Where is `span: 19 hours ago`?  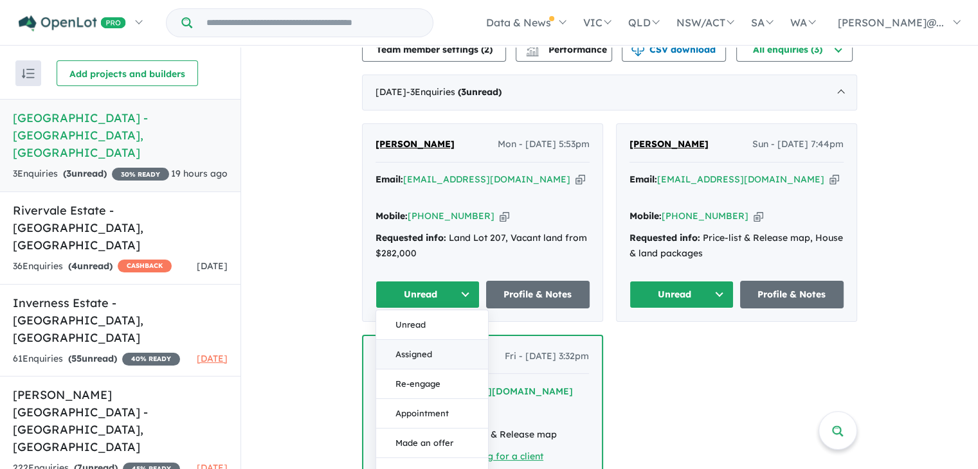
span: 19 hours ago is located at coordinates (199, 174).